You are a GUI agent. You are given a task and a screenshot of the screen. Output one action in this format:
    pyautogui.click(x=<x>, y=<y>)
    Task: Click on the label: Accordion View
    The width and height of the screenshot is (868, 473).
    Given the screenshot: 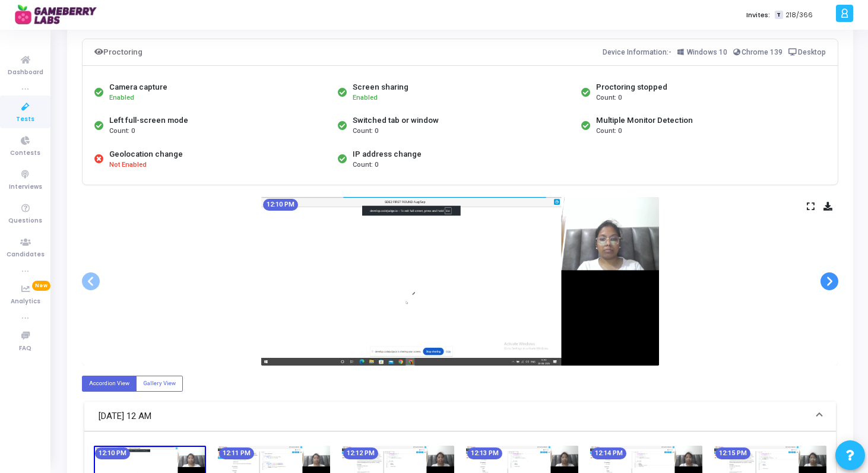 What is the action you would take?
    pyautogui.click(x=109, y=383)
    